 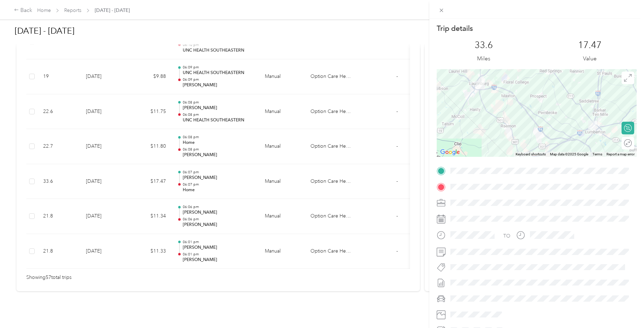 I want to click on div: TO, so click(x=507, y=236).